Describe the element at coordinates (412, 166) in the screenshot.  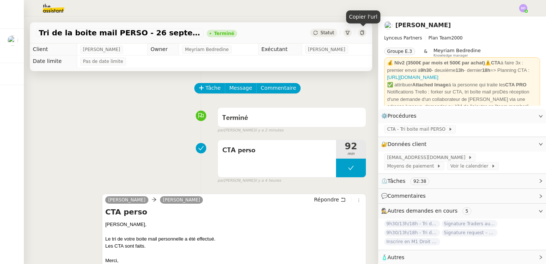
I see `span: Moyens de paiement` at that location.